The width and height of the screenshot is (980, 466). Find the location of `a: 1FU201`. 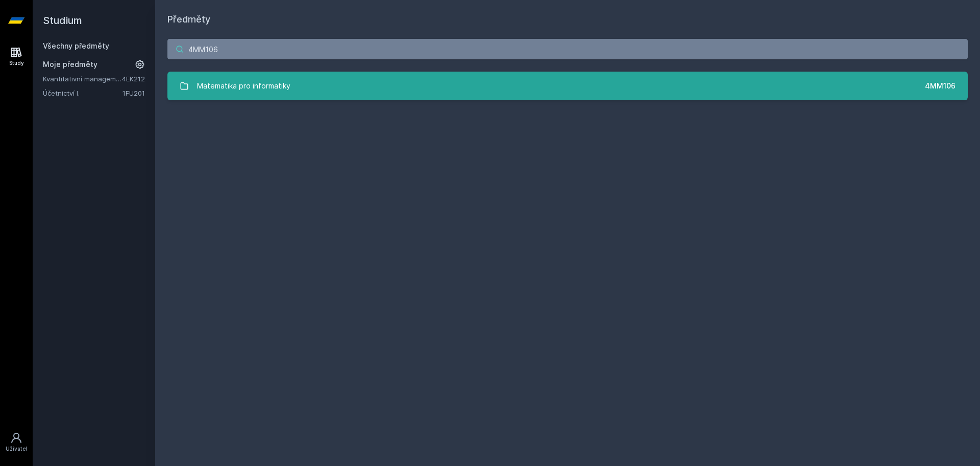

a: 1FU201 is located at coordinates (134, 93).